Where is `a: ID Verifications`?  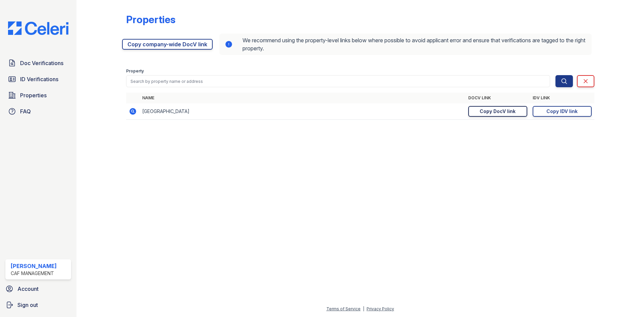 a: ID Verifications is located at coordinates (38, 79).